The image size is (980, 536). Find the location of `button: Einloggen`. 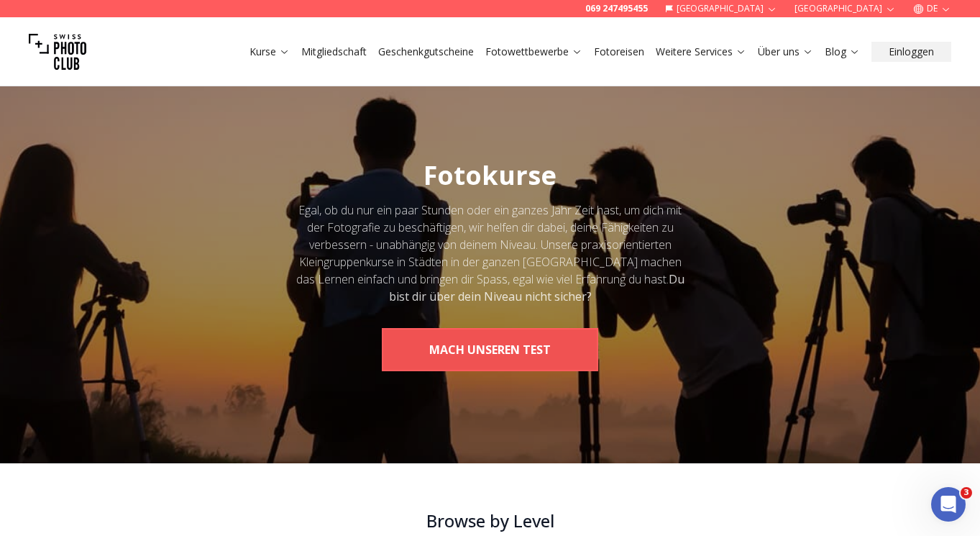

button: Einloggen is located at coordinates (911, 52).